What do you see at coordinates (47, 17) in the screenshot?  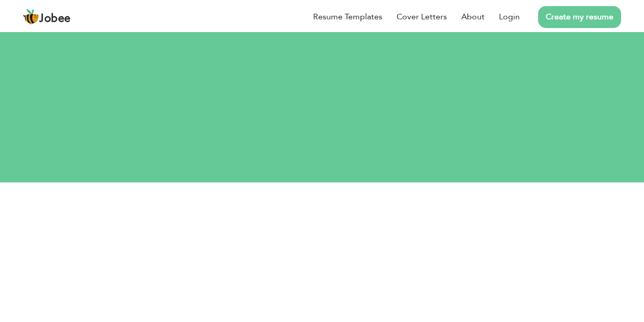 I see `a: Jobee` at bounding box center [47, 17].